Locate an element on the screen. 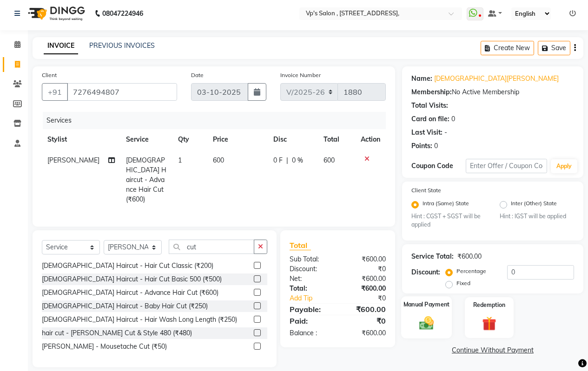  a: INVOICE is located at coordinates (61, 46).